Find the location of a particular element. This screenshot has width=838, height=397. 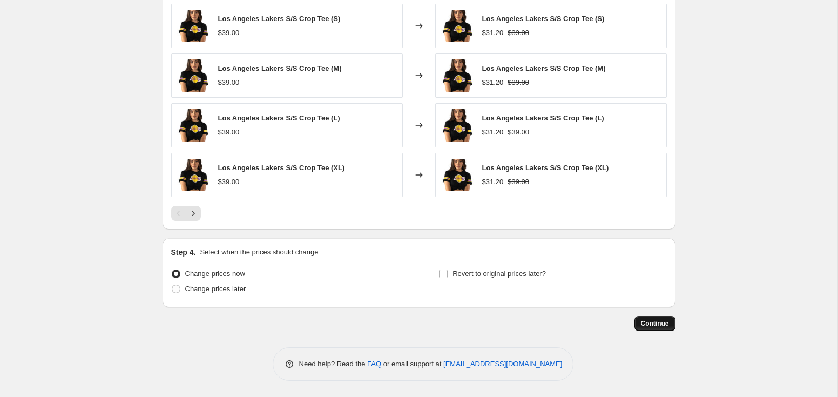

span: or email support at is located at coordinates (412, 364).